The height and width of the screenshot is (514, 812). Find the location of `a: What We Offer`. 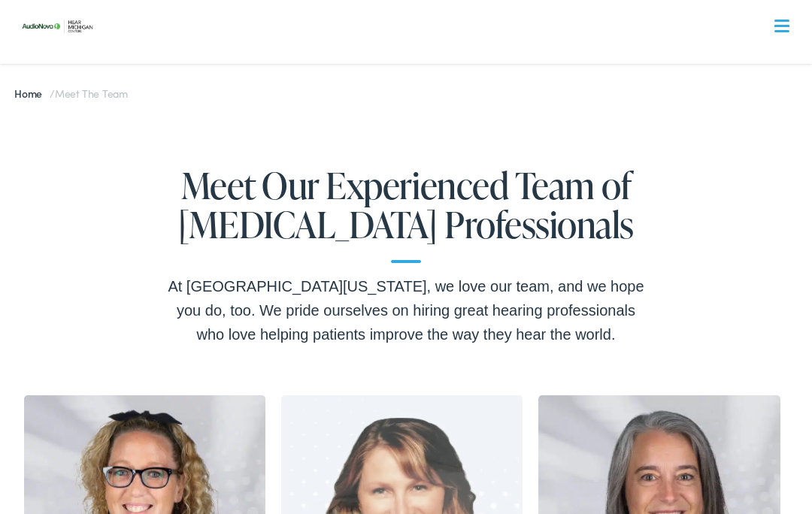

a: What We Offer is located at coordinates (412, 84).